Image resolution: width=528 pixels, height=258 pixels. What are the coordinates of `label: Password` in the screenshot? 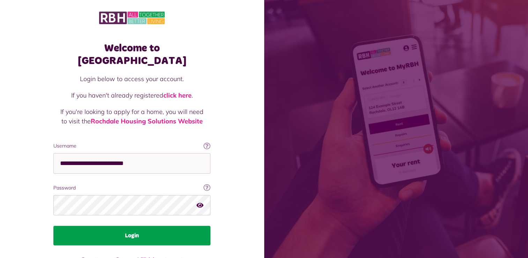 It's located at (132, 187).